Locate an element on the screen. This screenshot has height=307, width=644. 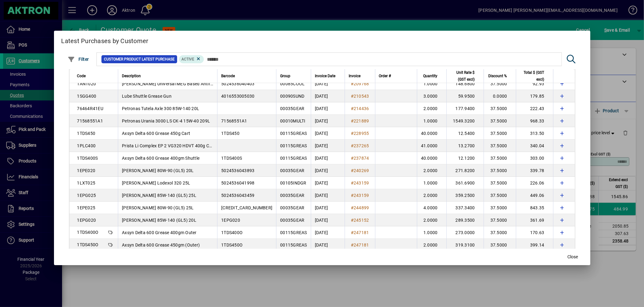
span: Petronas Urania 3000 LS CK-4 15W-40 209L is located at coordinates (166, 121).